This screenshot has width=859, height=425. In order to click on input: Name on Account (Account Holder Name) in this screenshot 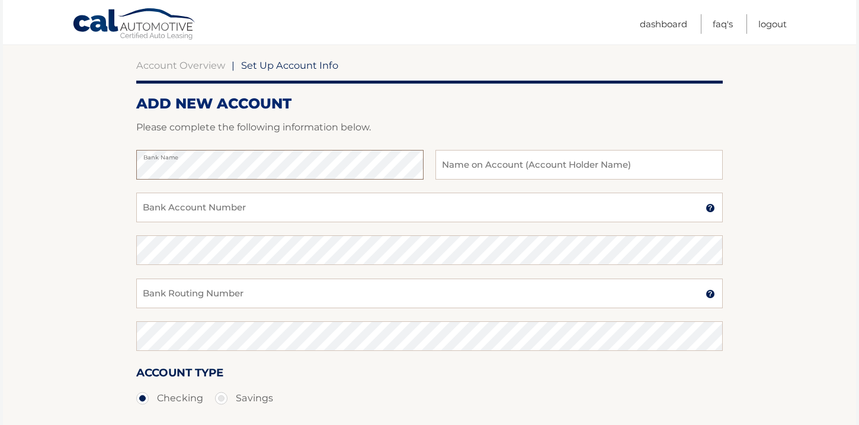, I will do `click(579, 165)`.